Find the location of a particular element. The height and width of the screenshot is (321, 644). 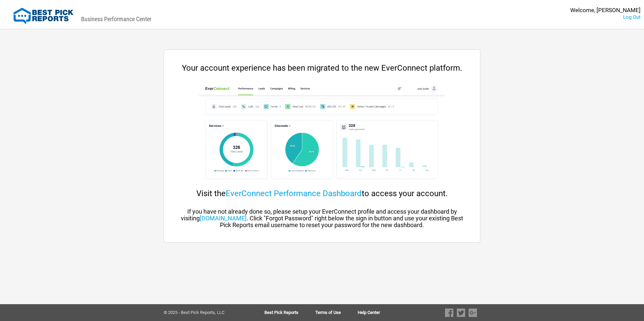

img: cp-dashboard.png is located at coordinates (322, 133).